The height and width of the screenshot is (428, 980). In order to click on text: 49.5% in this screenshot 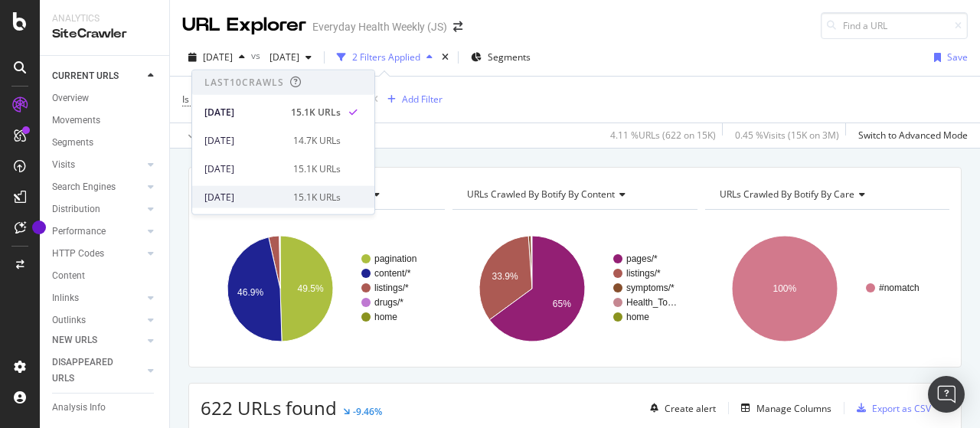, I will do `click(311, 289)`.